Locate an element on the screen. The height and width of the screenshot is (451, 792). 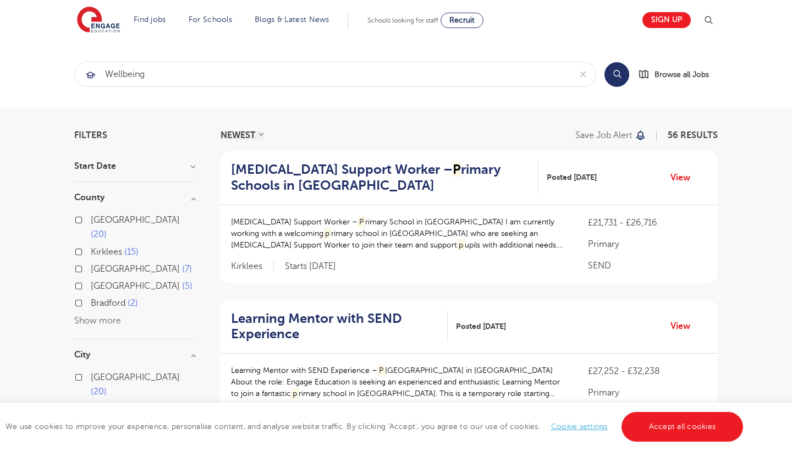
p: SEND is located at coordinates (648, 266).